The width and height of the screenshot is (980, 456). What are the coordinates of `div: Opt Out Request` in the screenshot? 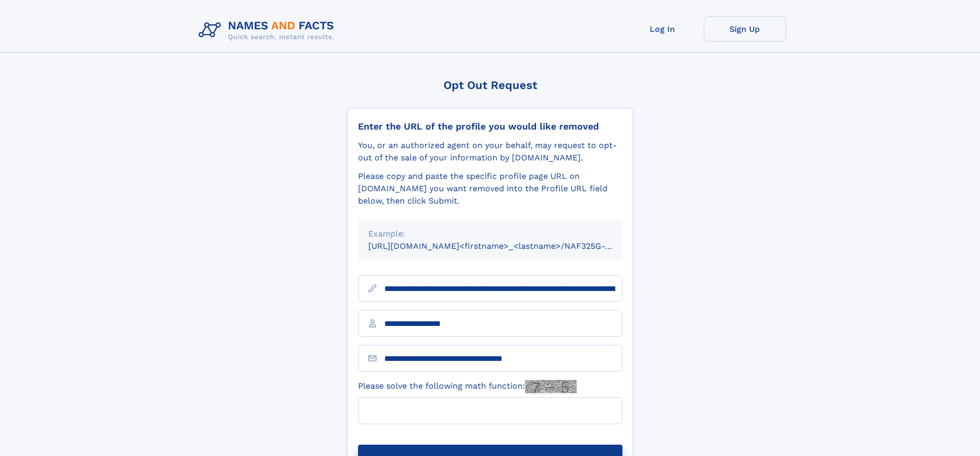 It's located at (490, 85).